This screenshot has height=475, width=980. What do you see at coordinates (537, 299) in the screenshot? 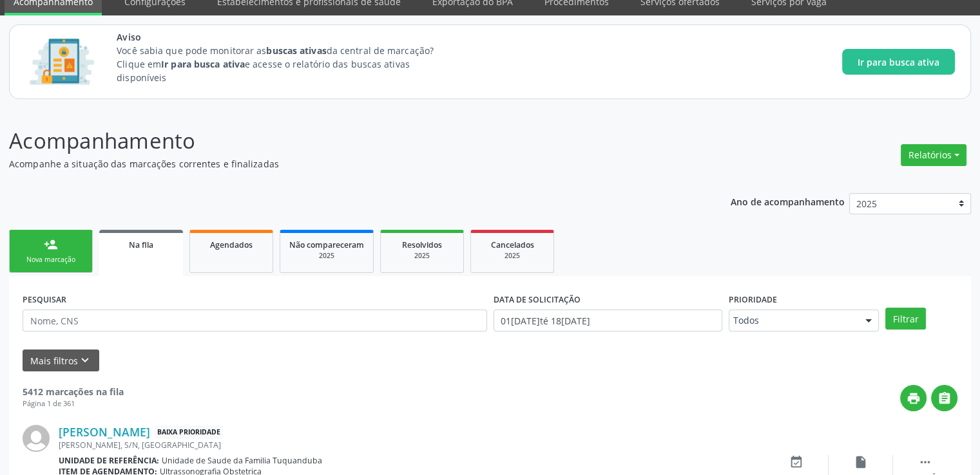
I see `label: DATA DE SOLICITAÇÃO` at bounding box center [537, 299].